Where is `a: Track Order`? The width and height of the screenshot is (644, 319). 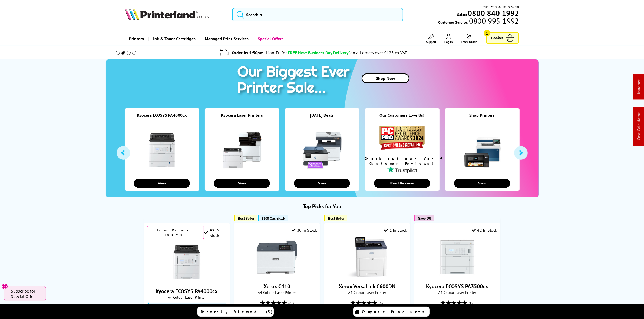
a: Track Order is located at coordinates (469, 39).